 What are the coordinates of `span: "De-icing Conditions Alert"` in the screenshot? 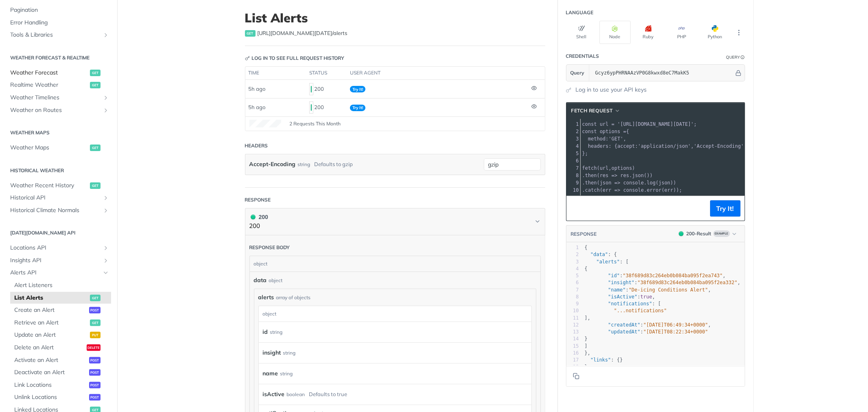 It's located at (668, 290).